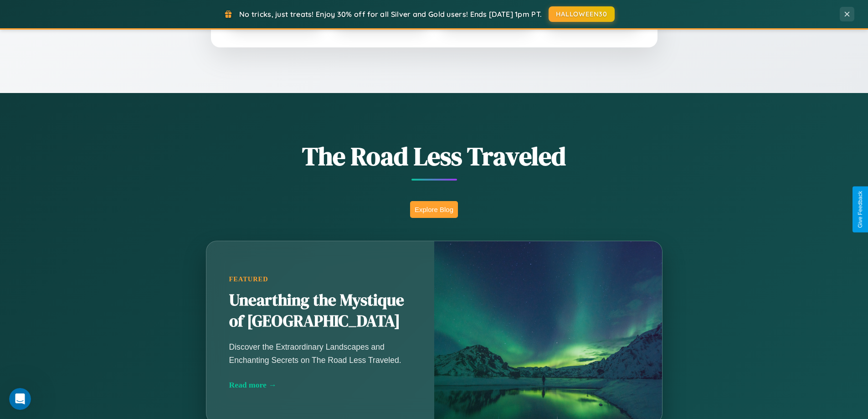 The width and height of the screenshot is (868, 419). I want to click on div: Featured, so click(320, 279).